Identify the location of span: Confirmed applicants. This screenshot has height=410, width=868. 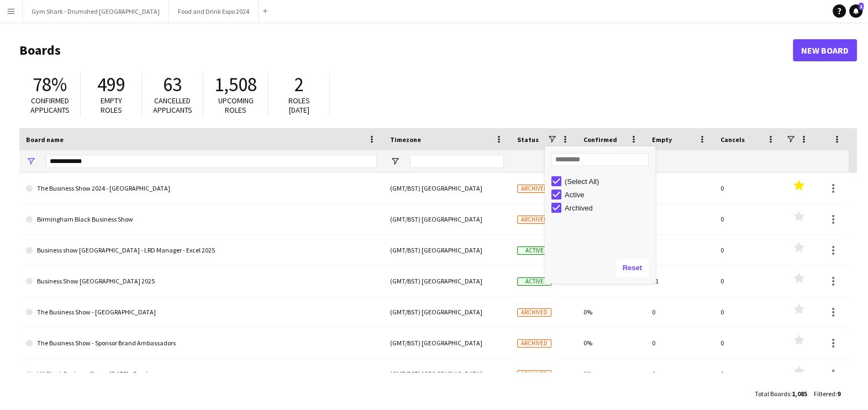
(50, 105).